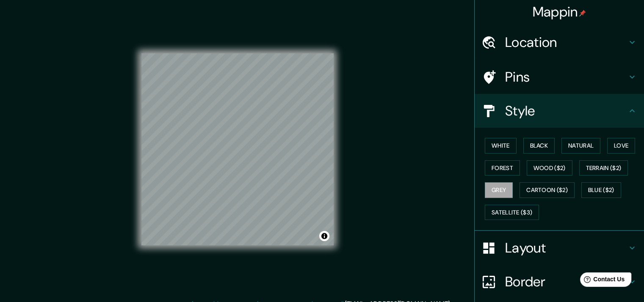  Describe the element at coordinates (566, 77) in the screenshot. I see `h4: Pins` at that location.